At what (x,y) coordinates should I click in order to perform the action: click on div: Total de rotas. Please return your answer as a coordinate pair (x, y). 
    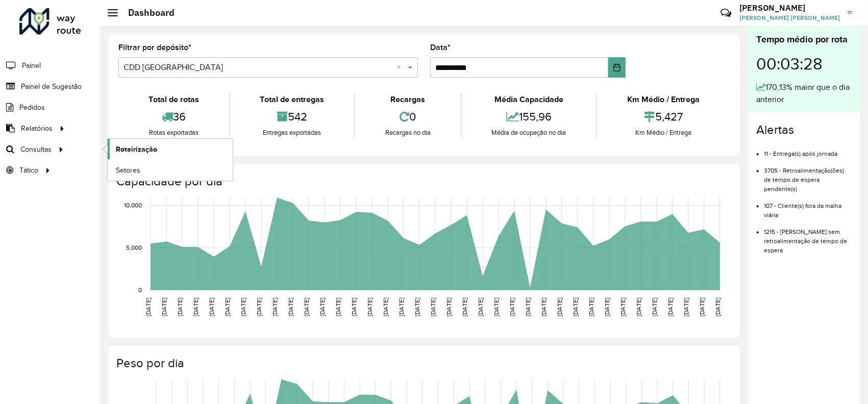
    Looking at the image, I should click on (174, 100).